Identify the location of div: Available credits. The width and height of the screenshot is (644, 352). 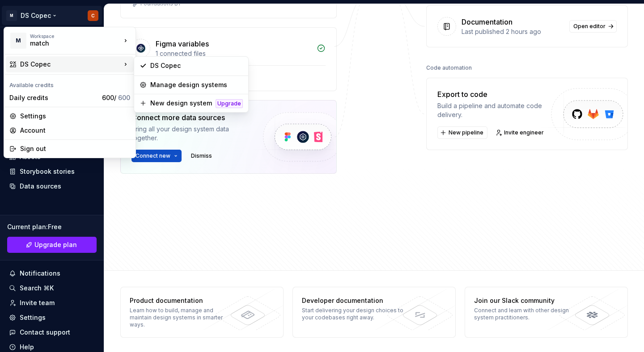
(70, 83).